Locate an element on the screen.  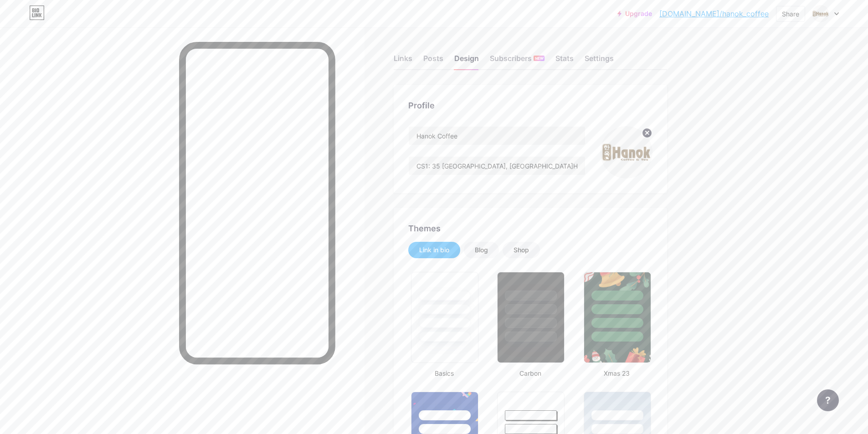
div: Posts is located at coordinates (433, 61).